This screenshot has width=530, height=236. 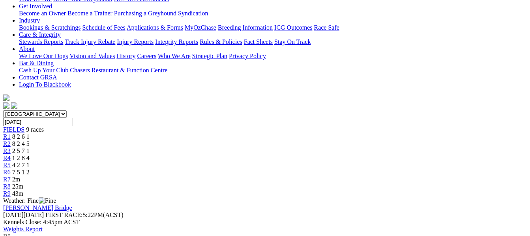 I want to click on a: Purchasing a Greyhound, so click(x=145, y=13).